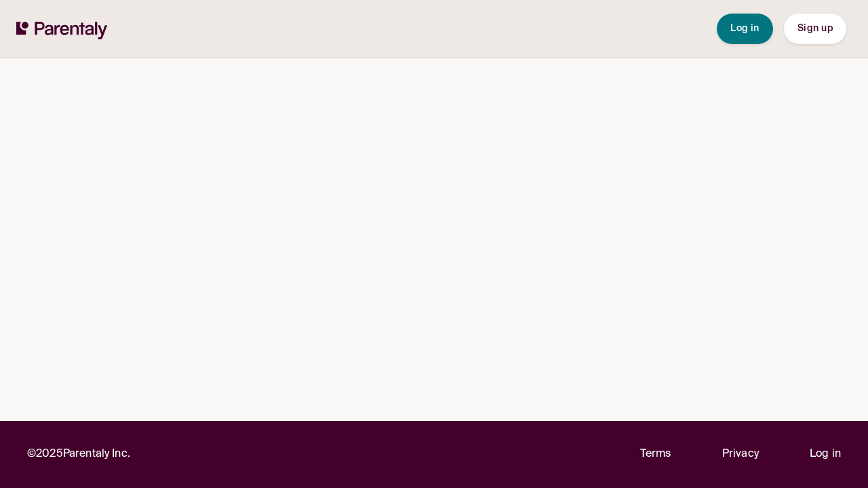 The image size is (868, 488). I want to click on a: Privacy, so click(740, 454).